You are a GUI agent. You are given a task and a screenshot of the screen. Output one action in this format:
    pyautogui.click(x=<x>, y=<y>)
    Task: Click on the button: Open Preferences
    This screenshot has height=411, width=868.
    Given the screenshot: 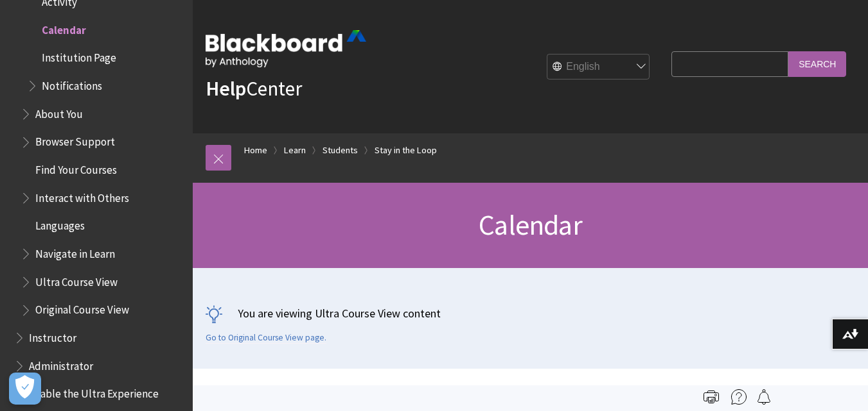 What is the action you would take?
    pyautogui.click(x=25, y=389)
    